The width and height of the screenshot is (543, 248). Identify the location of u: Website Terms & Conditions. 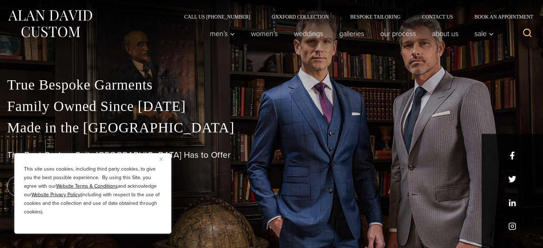
(87, 186).